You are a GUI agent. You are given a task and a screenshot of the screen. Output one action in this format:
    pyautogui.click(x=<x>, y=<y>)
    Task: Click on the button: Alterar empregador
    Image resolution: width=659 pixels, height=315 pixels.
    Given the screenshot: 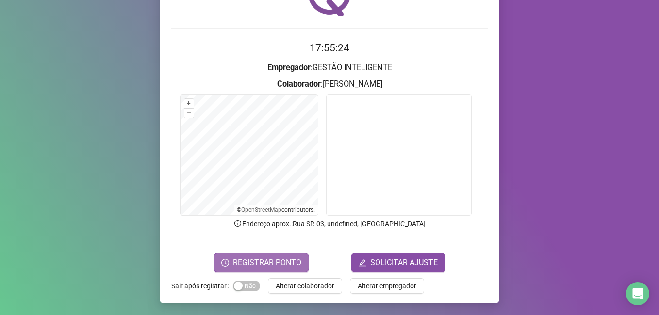 What is the action you would take?
    pyautogui.click(x=387, y=286)
    